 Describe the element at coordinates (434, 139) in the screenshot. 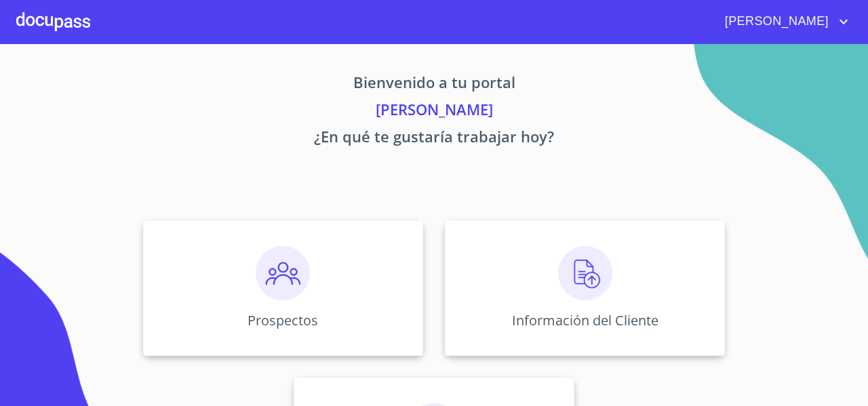

I see `p: ¿En qué te gustaría trabajar hoy?` at that location.